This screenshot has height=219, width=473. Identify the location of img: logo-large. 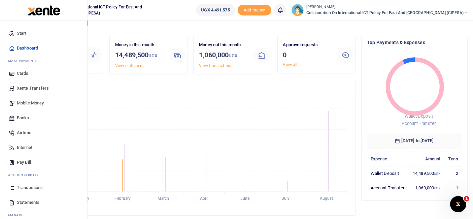
(44, 10).